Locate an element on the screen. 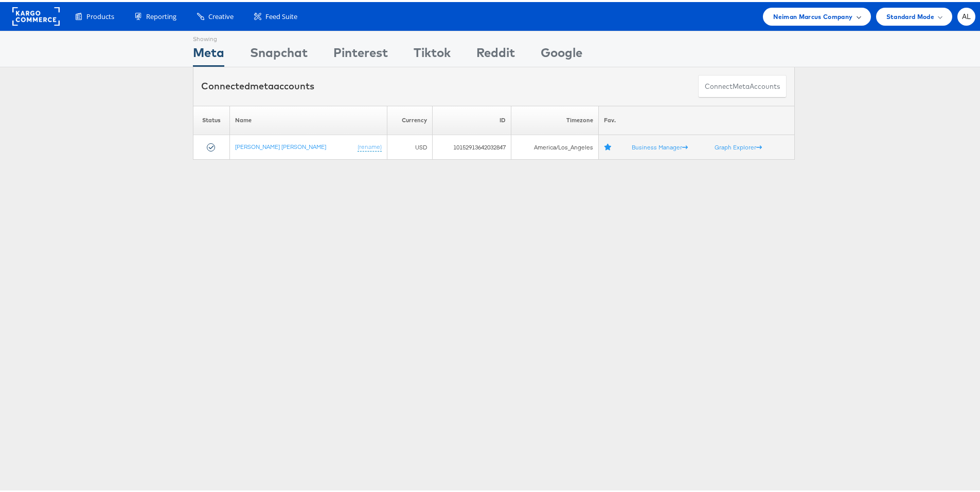 Image resolution: width=980 pixels, height=492 pixels. div: Google is located at coordinates (561, 53).